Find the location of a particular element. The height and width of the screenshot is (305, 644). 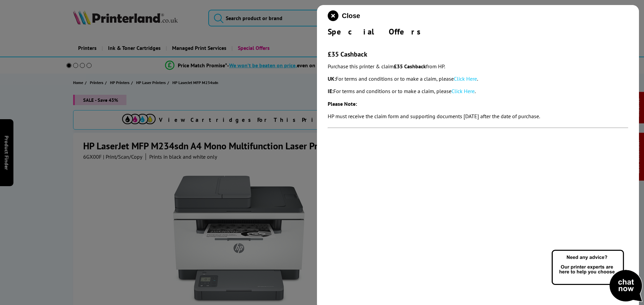

strong: £35 Cashback is located at coordinates (410, 67).